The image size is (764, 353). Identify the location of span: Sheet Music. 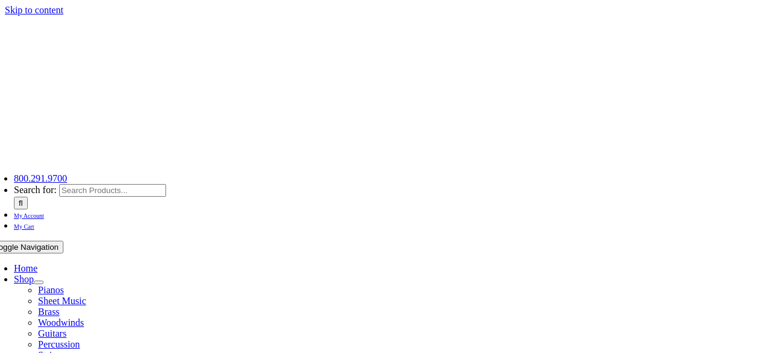
(62, 301).